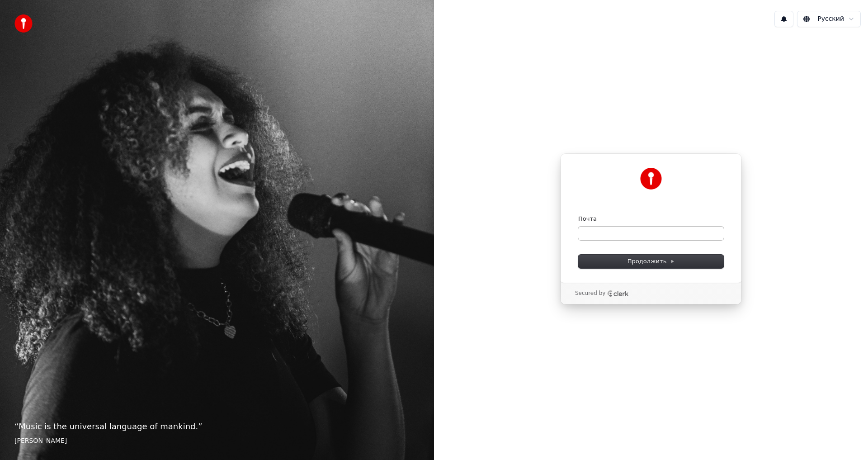 Image resolution: width=868 pixels, height=460 pixels. What do you see at coordinates (651, 261) in the screenshot?
I see `button: Продолжить` at bounding box center [651, 261].